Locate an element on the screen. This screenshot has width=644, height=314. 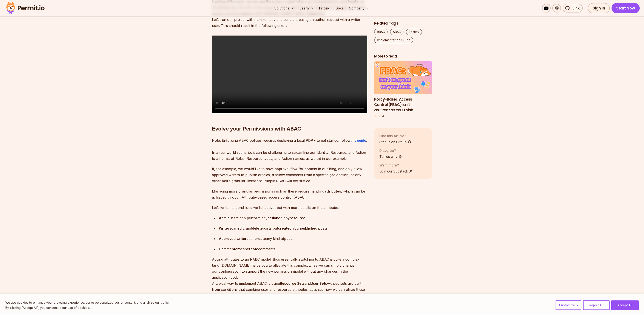
p: Let’s write the conditions we list above, but with more details on the attributes. is located at coordinates (290, 208).